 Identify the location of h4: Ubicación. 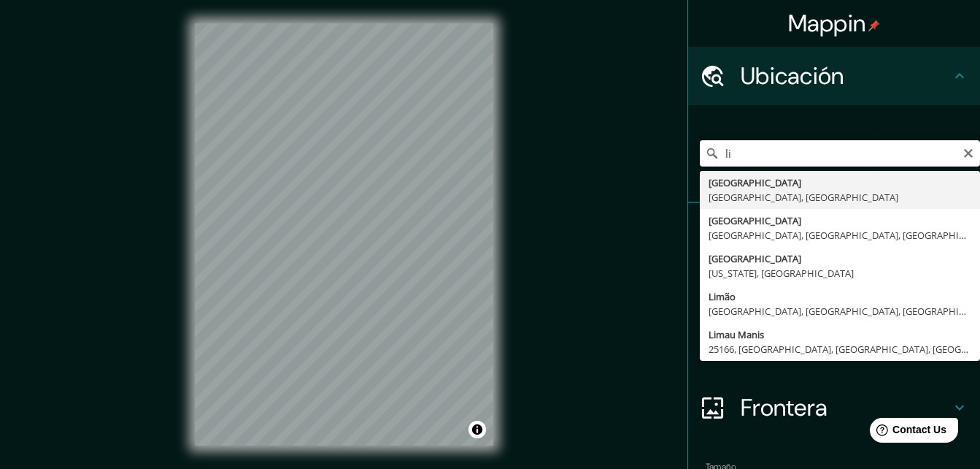
(846, 76).